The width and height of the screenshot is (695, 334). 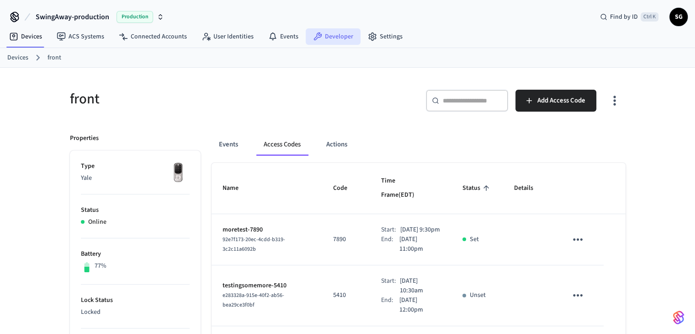 I want to click on span: Time Frame(EDT), so click(x=411, y=188).